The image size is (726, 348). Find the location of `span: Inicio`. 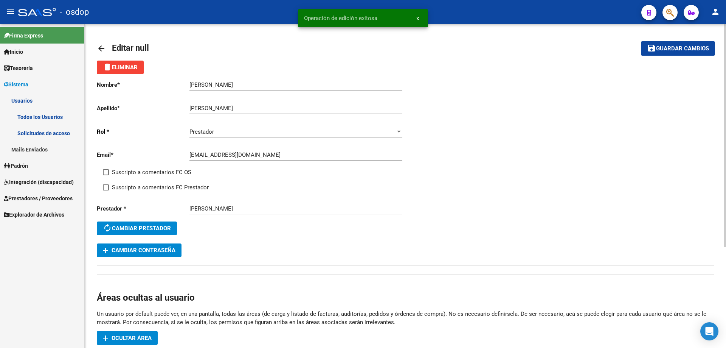

span: Inicio is located at coordinates (13, 52).